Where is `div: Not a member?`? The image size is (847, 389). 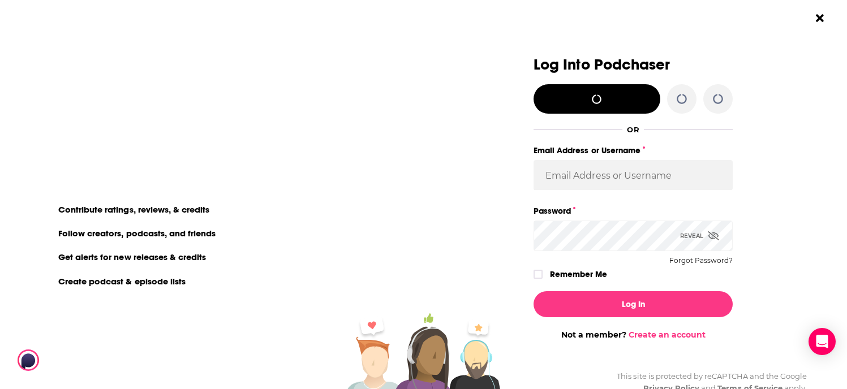
div: Not a member? is located at coordinates (633, 335).